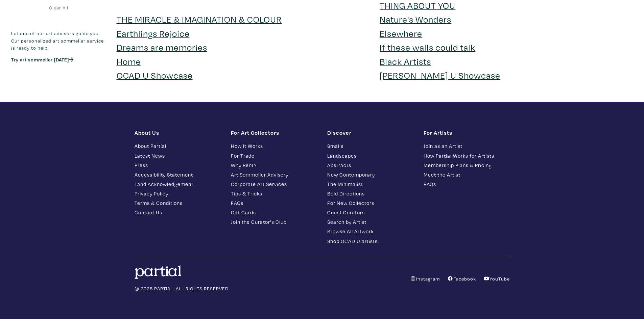  What do you see at coordinates (406, 61) in the screenshot?
I see `a: Black Artists` at bounding box center [406, 61].